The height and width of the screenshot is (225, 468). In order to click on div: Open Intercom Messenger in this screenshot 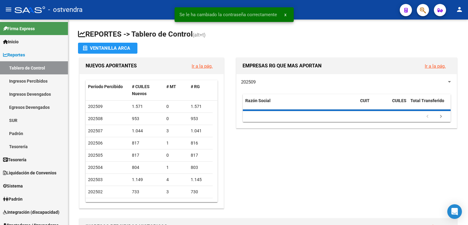, I will do `click(455, 212)`.